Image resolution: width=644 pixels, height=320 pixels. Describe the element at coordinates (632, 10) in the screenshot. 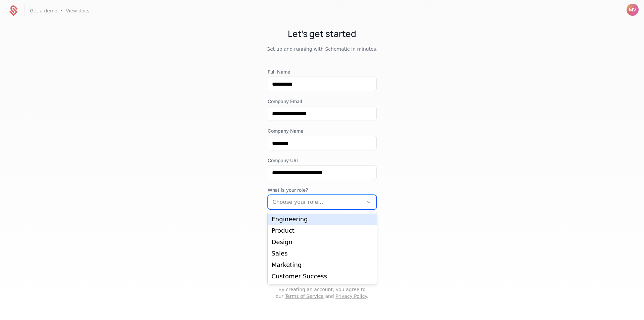

I see `button: Open user button` at that location.